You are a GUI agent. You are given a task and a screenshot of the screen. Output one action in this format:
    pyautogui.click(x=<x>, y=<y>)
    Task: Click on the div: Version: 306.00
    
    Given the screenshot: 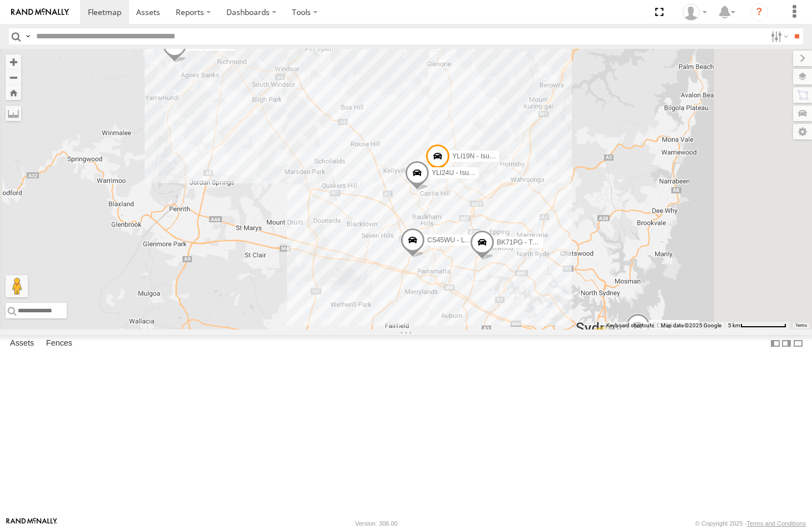 What is the action you would take?
    pyautogui.click(x=377, y=524)
    